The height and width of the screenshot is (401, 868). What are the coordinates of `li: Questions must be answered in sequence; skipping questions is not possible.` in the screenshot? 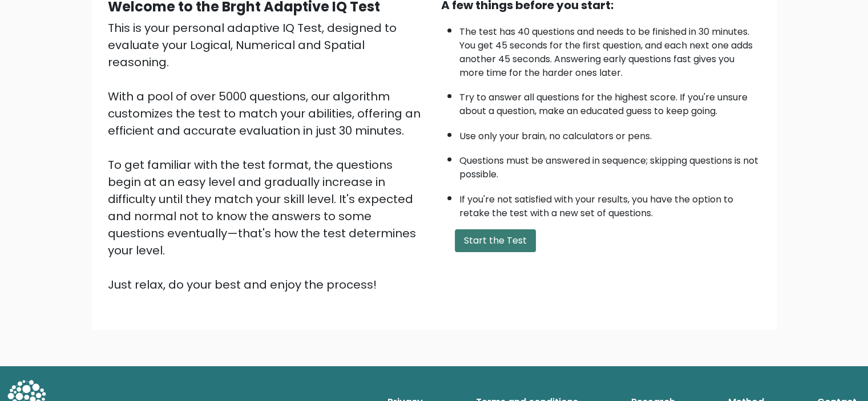 It's located at (610, 165).